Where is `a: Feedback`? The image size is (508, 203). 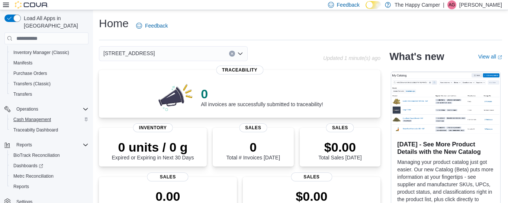
a: Feedback is located at coordinates (152, 26).